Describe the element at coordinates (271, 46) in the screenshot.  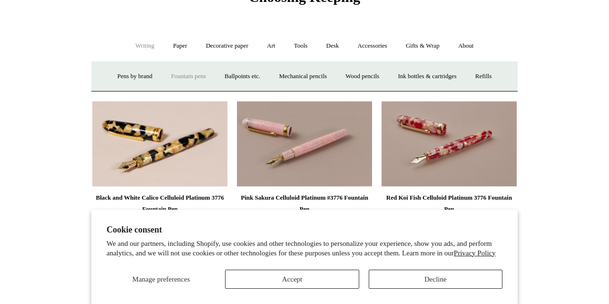
I see `a: Art` at that location.